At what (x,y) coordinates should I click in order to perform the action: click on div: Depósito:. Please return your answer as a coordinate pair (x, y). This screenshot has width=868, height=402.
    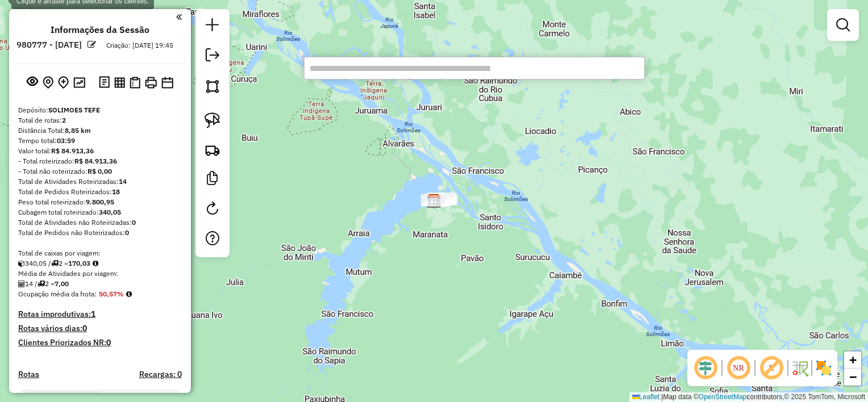
    Looking at the image, I should click on (100, 110).